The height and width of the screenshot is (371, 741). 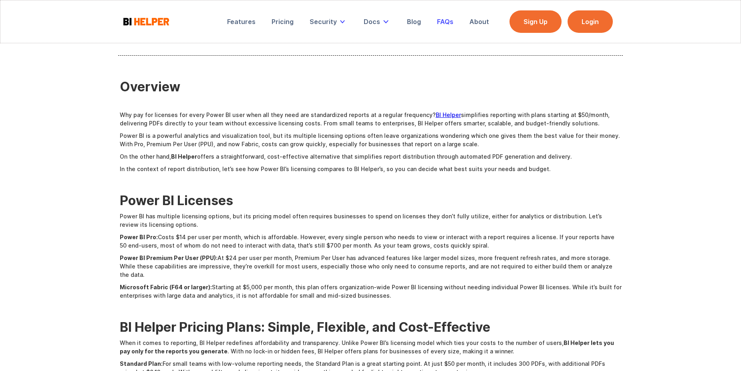 What do you see at coordinates (371, 140) in the screenshot?
I see `p: Power BI is a powerful analytics and visualization tool, but its multiple licensing options often...` at bounding box center [371, 140].